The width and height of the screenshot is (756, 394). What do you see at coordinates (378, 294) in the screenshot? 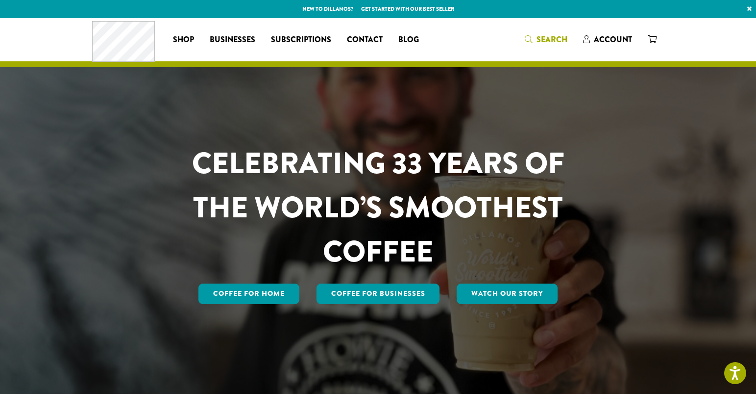
I see `a: Coffee For Businesses` at bounding box center [378, 294].